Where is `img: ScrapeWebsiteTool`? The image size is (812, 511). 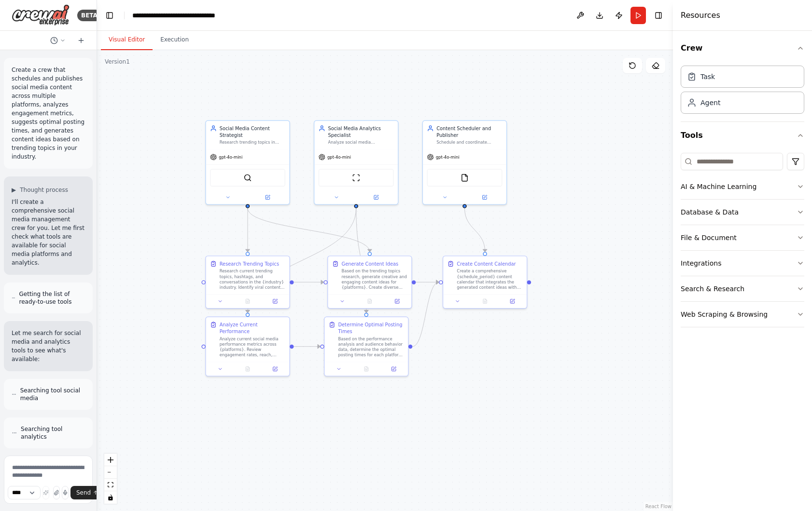
img: ScrapeWebsiteTool is located at coordinates (356, 177).